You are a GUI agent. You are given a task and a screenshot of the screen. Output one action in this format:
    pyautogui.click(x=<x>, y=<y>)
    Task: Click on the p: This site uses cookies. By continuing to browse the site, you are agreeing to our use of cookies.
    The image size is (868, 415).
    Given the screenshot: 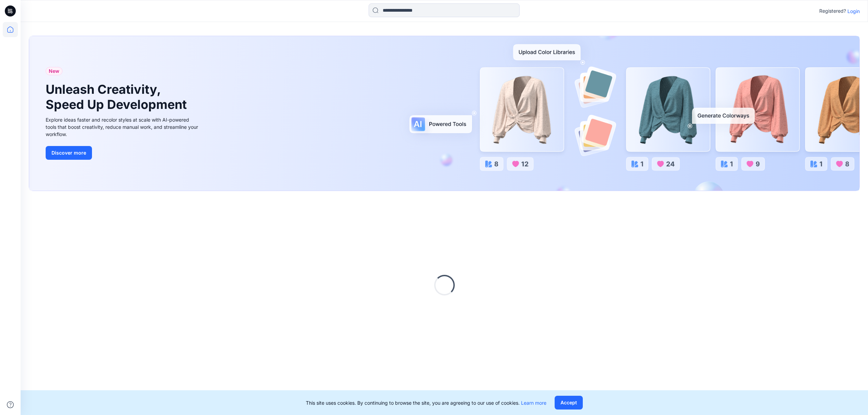 What is the action you would take?
    pyautogui.click(x=426, y=403)
    